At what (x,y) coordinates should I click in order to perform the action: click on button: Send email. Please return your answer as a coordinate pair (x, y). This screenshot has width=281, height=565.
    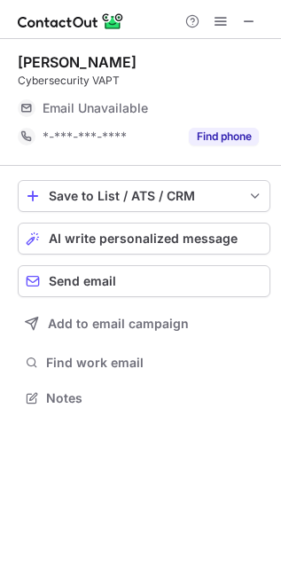
    Looking at the image, I should click on (144, 281).